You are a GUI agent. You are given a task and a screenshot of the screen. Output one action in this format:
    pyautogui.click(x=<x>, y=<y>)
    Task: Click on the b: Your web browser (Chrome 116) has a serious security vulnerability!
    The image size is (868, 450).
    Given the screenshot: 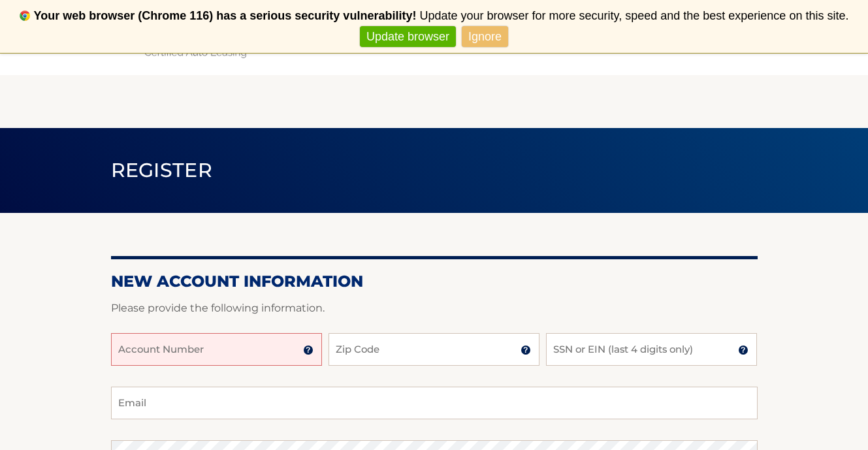 What is the action you would take?
    pyautogui.click(x=225, y=16)
    